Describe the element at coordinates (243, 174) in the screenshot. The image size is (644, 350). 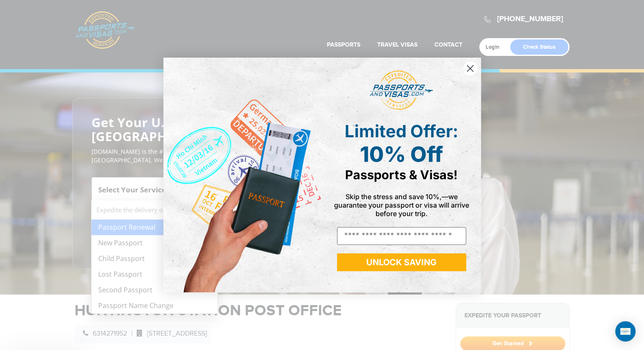
I see `img: de9cda0d-0715-46ca-9a25-073762a91ba7.png` at that location.